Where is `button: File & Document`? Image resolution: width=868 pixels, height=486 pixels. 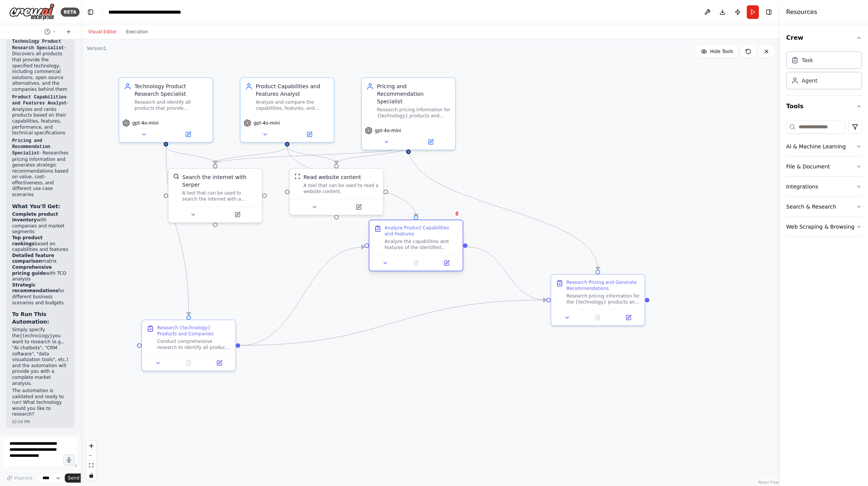 button: File & Document is located at coordinates (824, 166).